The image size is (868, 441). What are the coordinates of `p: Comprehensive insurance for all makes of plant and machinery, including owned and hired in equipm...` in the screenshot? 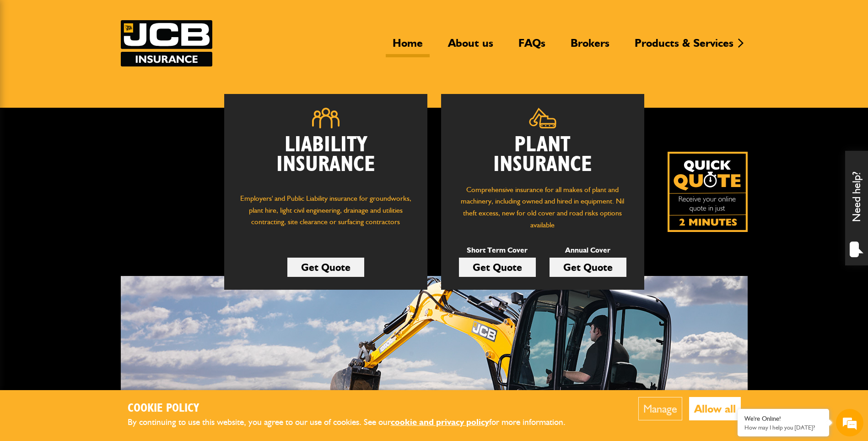 It's located at (542, 207).